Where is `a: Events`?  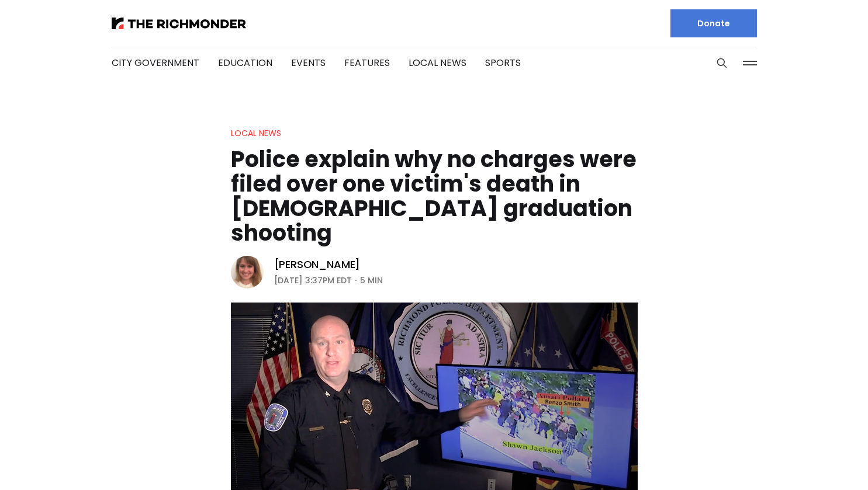
a: Events is located at coordinates (308, 63).